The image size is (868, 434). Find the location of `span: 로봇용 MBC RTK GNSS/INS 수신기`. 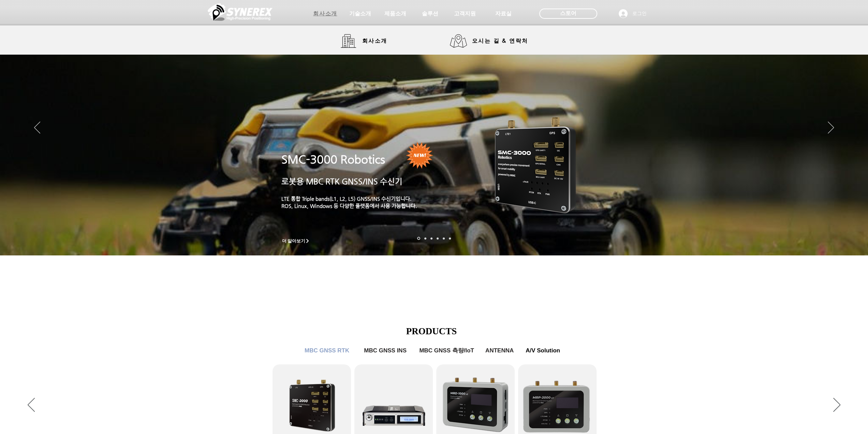

span: 로봇용 MBC RTK GNSS/INS 수신기 is located at coordinates (342, 181).